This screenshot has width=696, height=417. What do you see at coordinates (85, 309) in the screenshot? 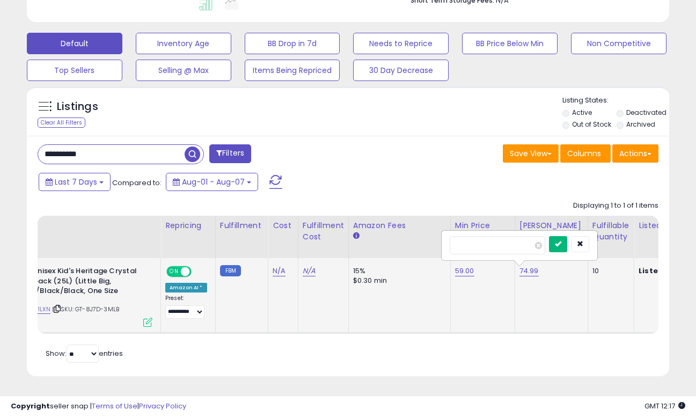
I see `span: | SKU: GT-8J7D-3MLB` at bounding box center [85, 309].